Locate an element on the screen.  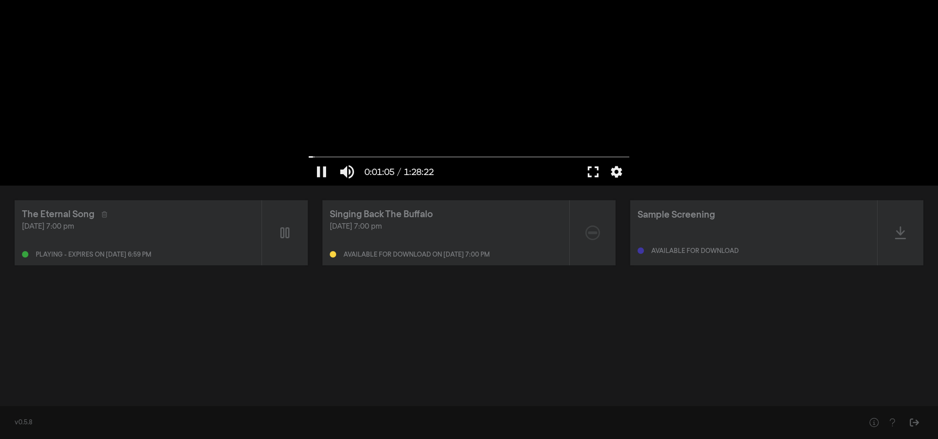
div: Singing Back The Buffalo is located at coordinates (381, 214).